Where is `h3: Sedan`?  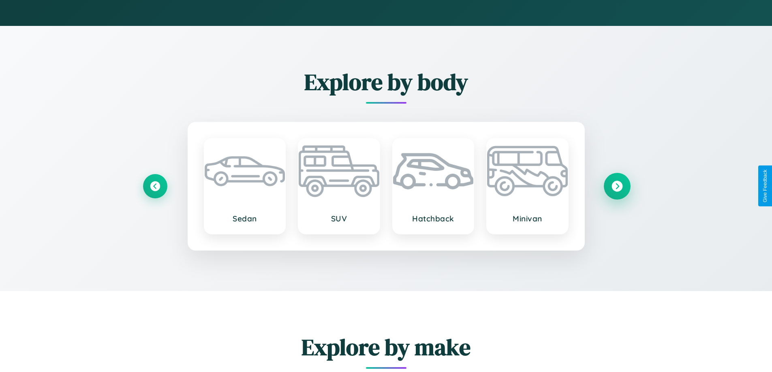
h3: Sedan is located at coordinates (245, 219).